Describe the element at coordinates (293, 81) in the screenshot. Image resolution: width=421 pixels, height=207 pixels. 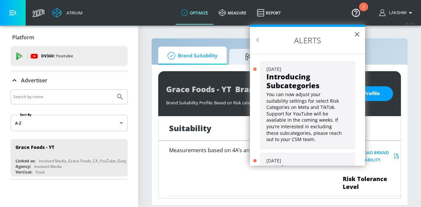
I see `strong: Introducing Subcategories` at that location.